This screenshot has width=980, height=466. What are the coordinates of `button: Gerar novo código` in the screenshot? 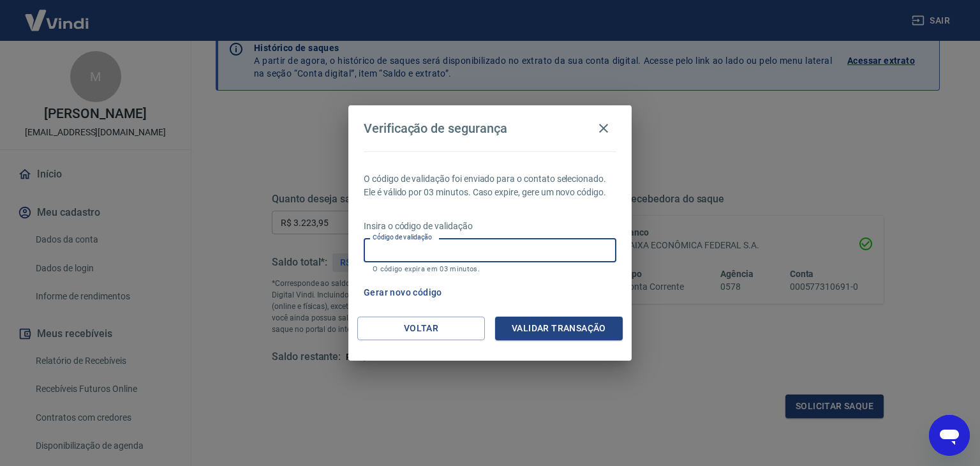 It's located at (402, 293).